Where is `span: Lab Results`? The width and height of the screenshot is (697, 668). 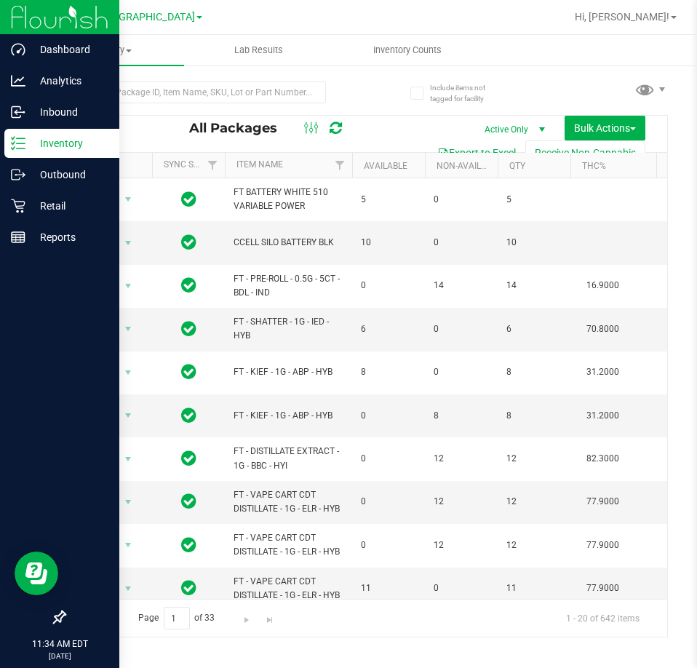
span: Lab Results is located at coordinates (258, 50).